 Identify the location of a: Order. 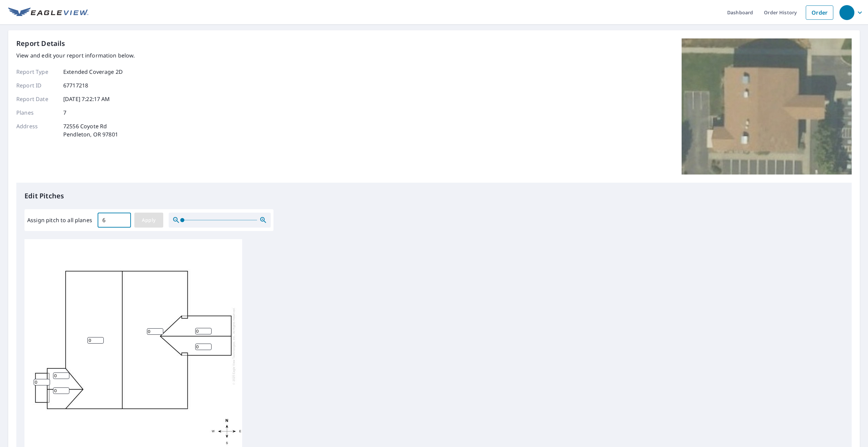
(819, 12).